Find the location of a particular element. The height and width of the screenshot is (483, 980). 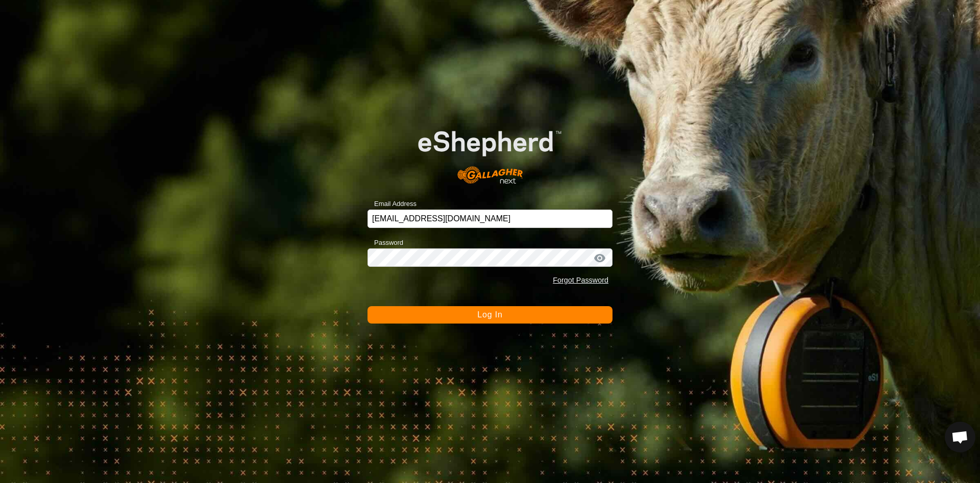

a: Forgot Password is located at coordinates (580, 280).